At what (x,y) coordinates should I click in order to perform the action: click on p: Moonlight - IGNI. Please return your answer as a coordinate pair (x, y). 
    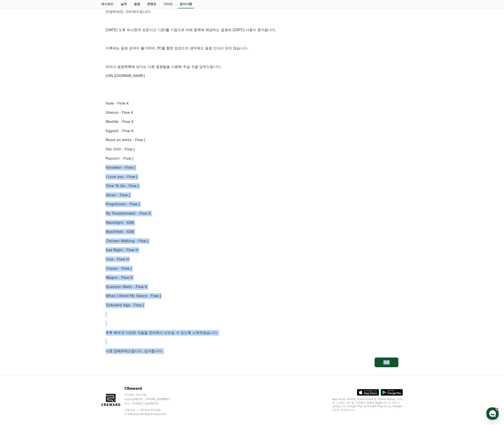
    Looking at the image, I should click on (252, 223).